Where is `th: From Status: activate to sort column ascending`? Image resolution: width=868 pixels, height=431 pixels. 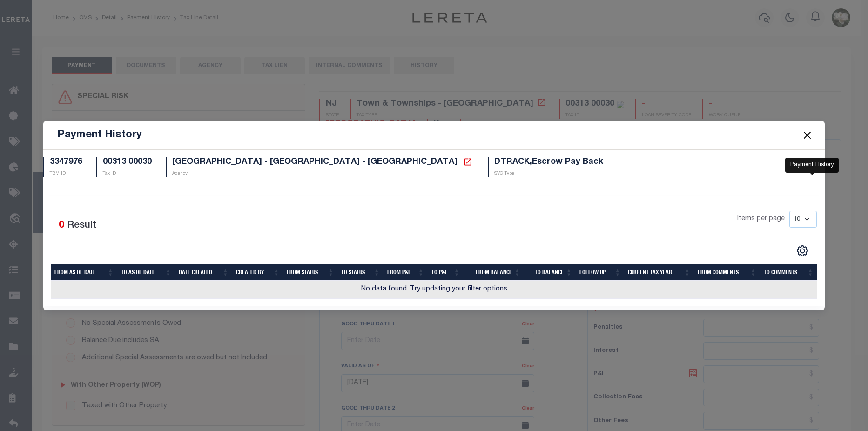
th: From Status: activate to sort column ascending is located at coordinates (310, 272).